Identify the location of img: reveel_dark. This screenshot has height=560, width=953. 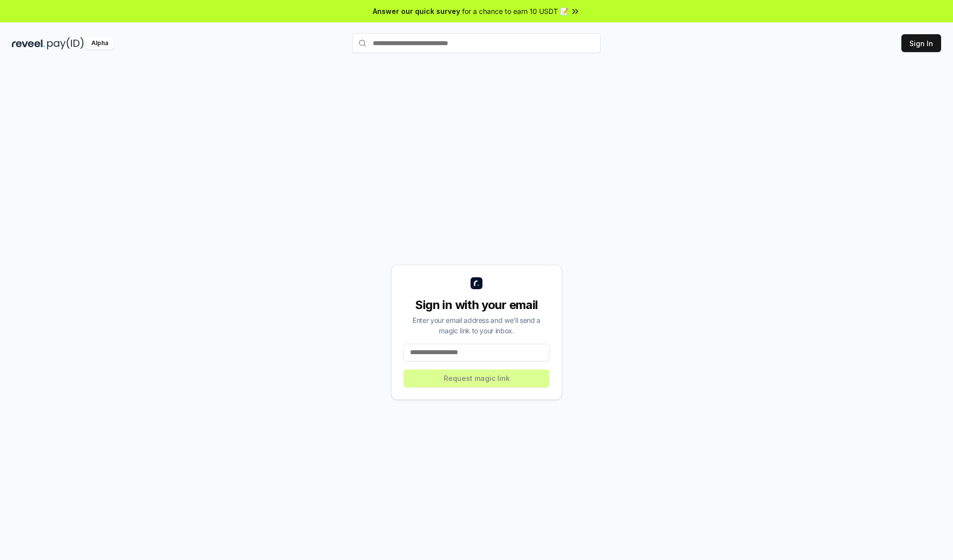
(28, 43).